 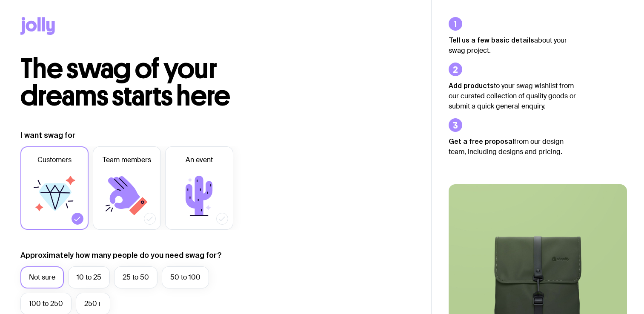 I want to click on p: from our design team, including designs and pricing., so click(x=512, y=146).